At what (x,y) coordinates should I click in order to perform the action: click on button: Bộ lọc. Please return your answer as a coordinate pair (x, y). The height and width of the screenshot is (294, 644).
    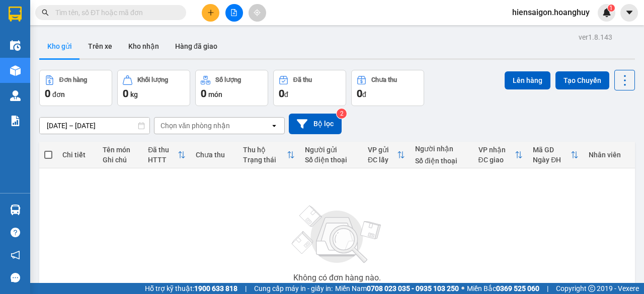
    Looking at the image, I should click on (315, 124).